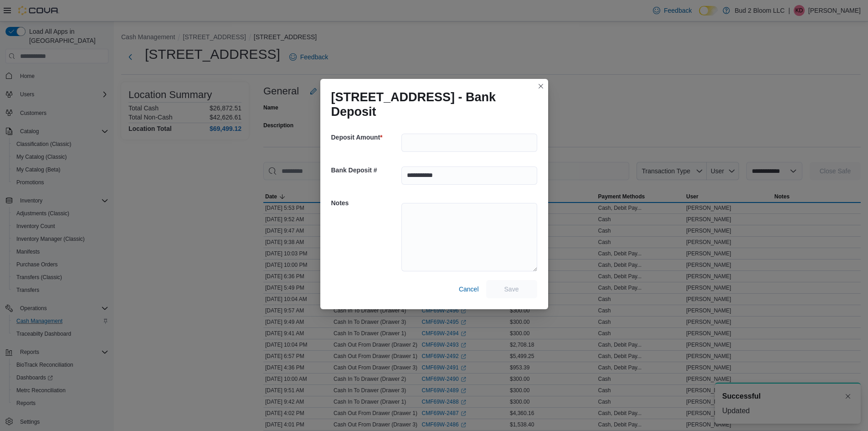 The width and height of the screenshot is (868, 431). Describe the element at coordinates (366, 203) in the screenshot. I see `h5: Notes` at that location.